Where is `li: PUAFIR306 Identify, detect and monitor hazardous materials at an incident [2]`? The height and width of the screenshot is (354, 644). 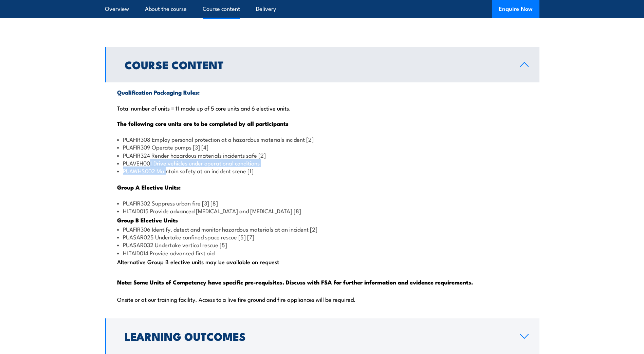
li: PUAFIR306 Identify, detect and monitor hazardous materials at an incident [2] is located at coordinates (322, 229).